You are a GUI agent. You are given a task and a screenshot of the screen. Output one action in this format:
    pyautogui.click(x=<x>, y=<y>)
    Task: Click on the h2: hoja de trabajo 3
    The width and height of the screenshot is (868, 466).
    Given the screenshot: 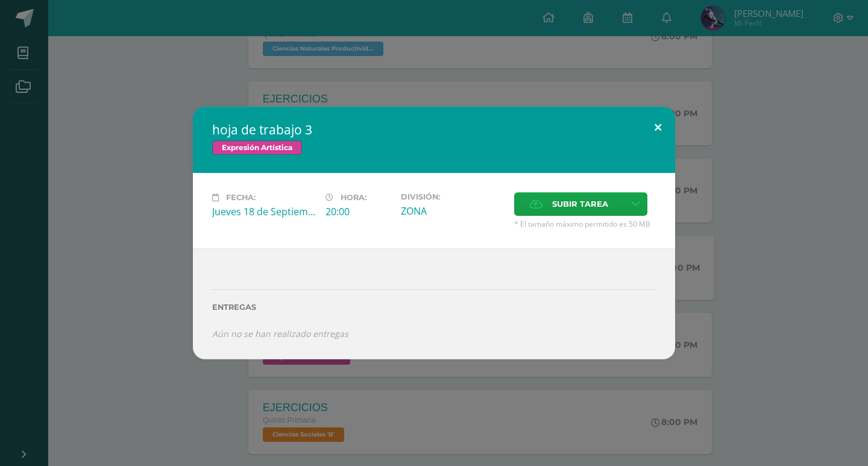 What is the action you would take?
    pyautogui.click(x=434, y=129)
    